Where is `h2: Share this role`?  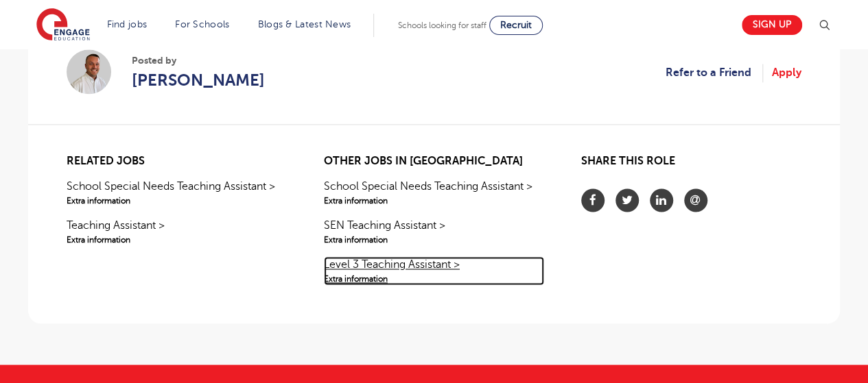 h2: Share this role is located at coordinates (691, 164).